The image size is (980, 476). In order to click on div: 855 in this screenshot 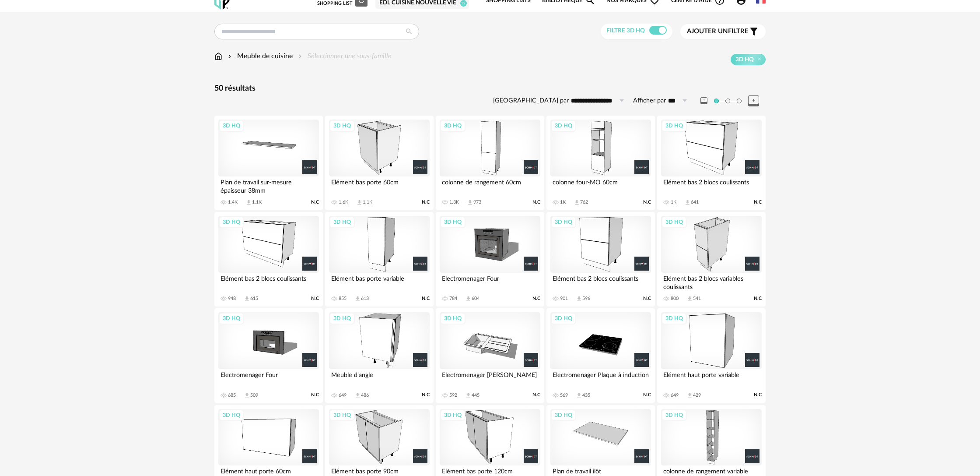, I will do `click(343, 299)`.